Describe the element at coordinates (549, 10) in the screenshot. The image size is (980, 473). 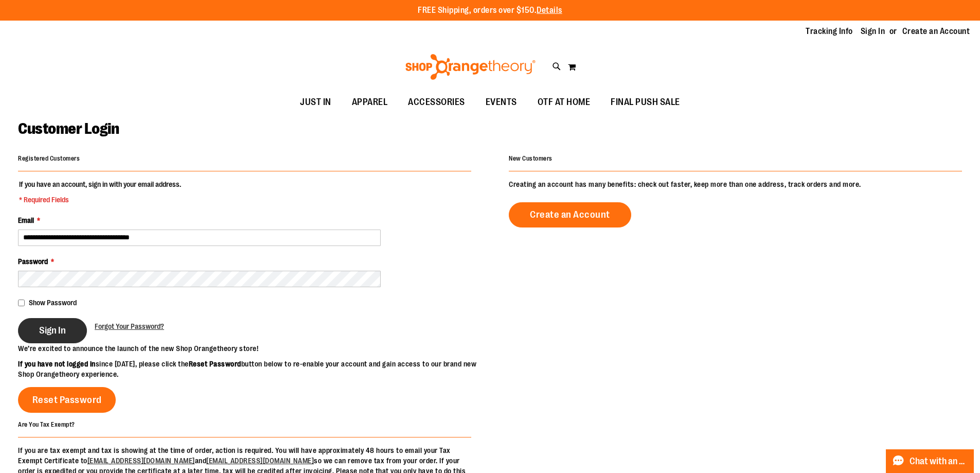
I see `a: Details` at that location.